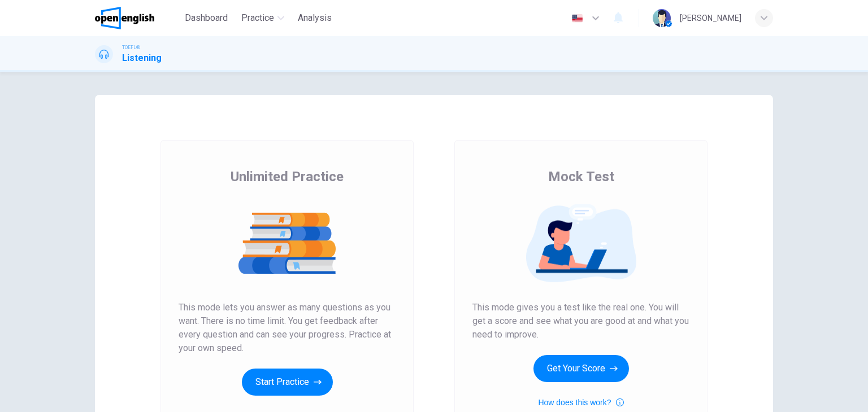  Describe the element at coordinates (577, 18) in the screenshot. I see `img: en` at that location.